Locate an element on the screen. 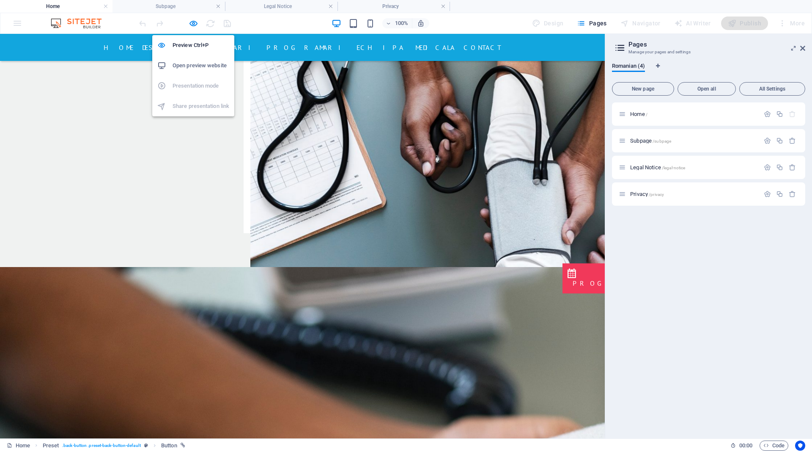 This screenshot has width=812, height=452. div: Home/ is located at coordinates (694, 114).